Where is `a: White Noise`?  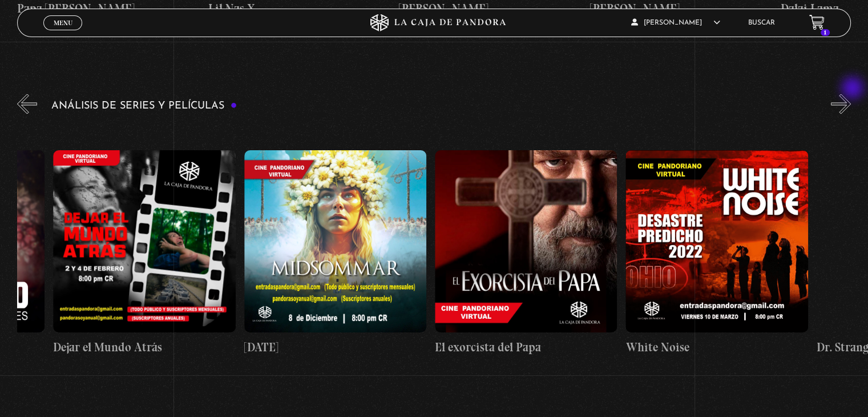
a: White Noise is located at coordinates (716, 253).